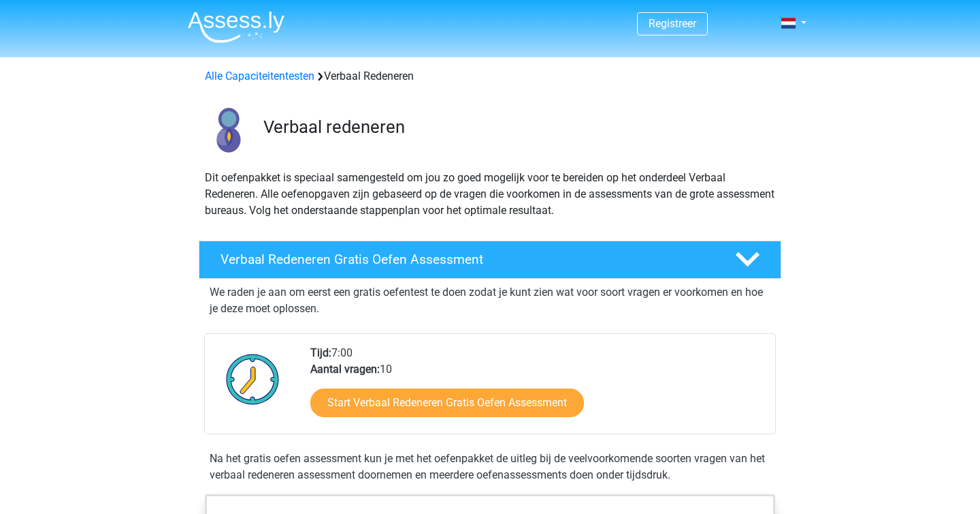 The image size is (980, 514). What do you see at coordinates (537, 389) in the screenshot?
I see `div: 7:00 10` at bounding box center [537, 389].